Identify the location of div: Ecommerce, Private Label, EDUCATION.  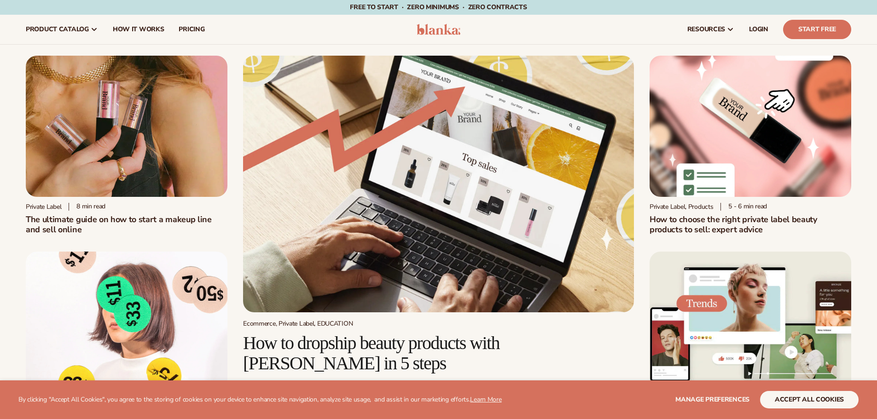
(438, 323).